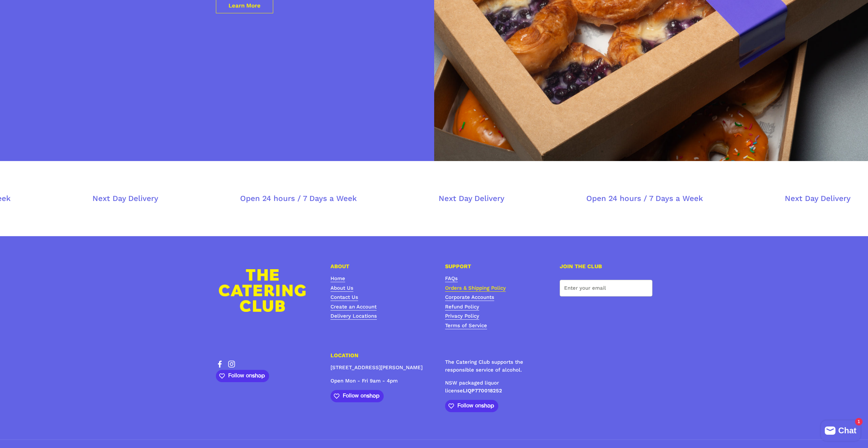  What do you see at coordinates (475, 288) in the screenshot?
I see `a: Orders & Shipping Policy` at bounding box center [475, 288].